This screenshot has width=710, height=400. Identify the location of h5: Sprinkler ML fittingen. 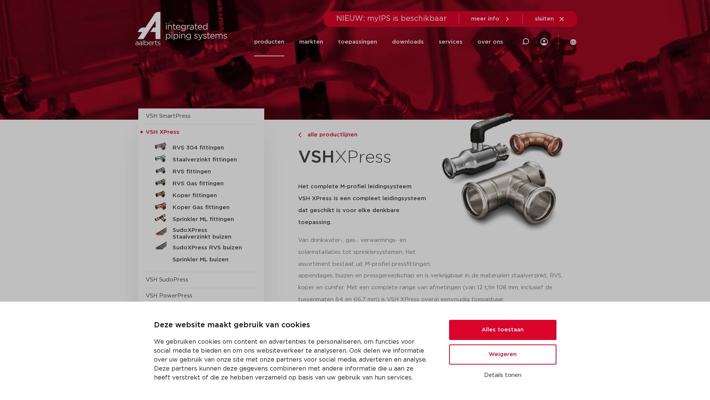
(210, 220).